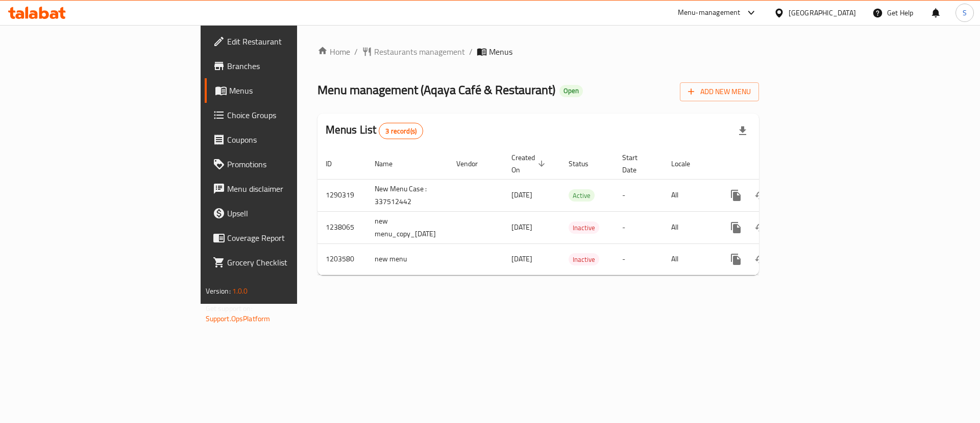 The image size is (980, 423). What do you see at coordinates (292, 238) in the screenshot?
I see `span: Coverage Report` at bounding box center [292, 238].